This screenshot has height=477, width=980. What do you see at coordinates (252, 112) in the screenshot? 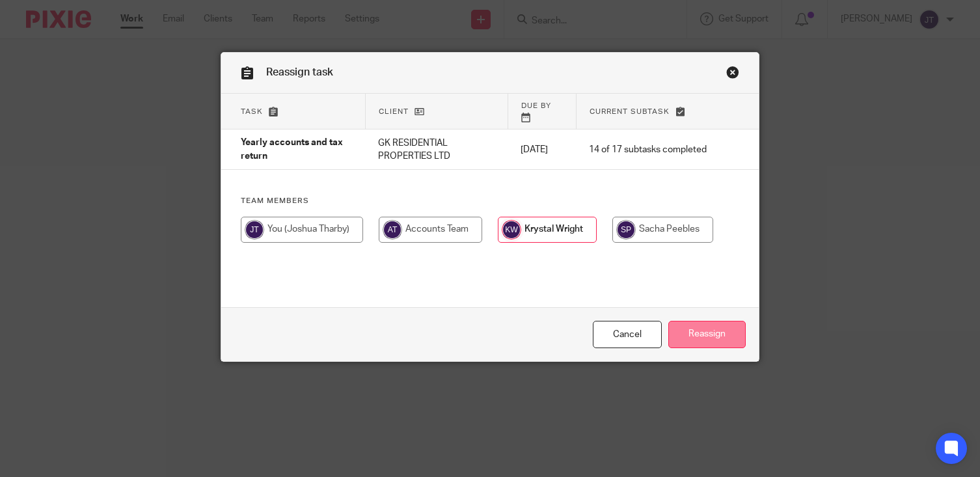
I see `span: Task` at bounding box center [252, 112].